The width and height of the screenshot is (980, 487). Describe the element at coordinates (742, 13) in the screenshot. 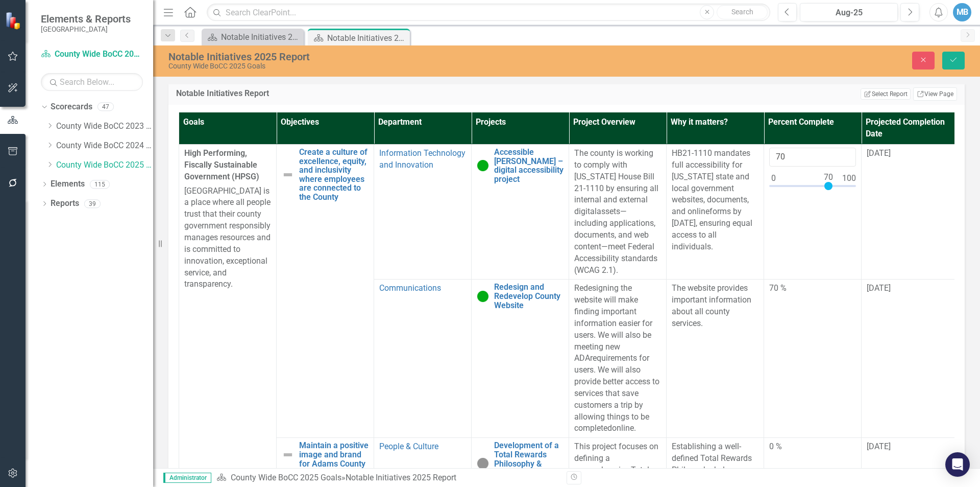

I see `button: Search` at that location.